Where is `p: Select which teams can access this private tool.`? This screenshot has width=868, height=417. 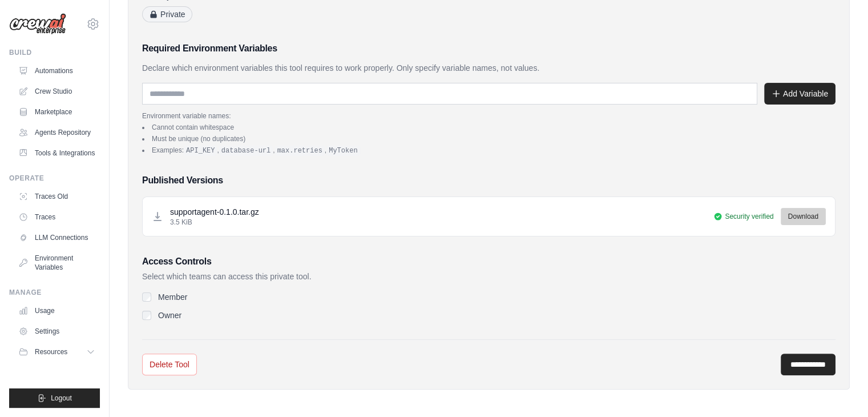 p: Select which teams can access this private tool. is located at coordinates (488, 277).